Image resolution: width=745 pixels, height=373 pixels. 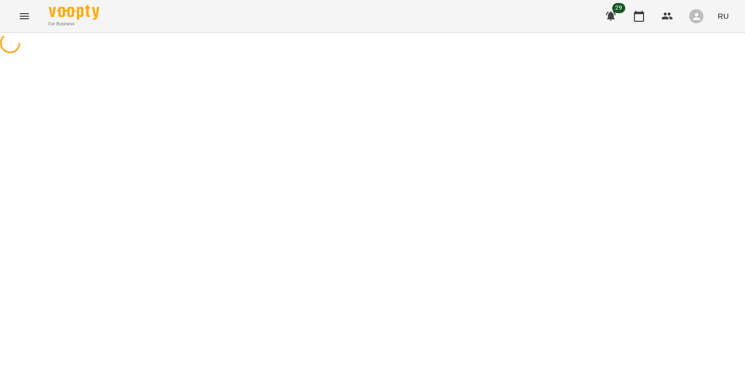 I want to click on span: RU, so click(x=723, y=16).